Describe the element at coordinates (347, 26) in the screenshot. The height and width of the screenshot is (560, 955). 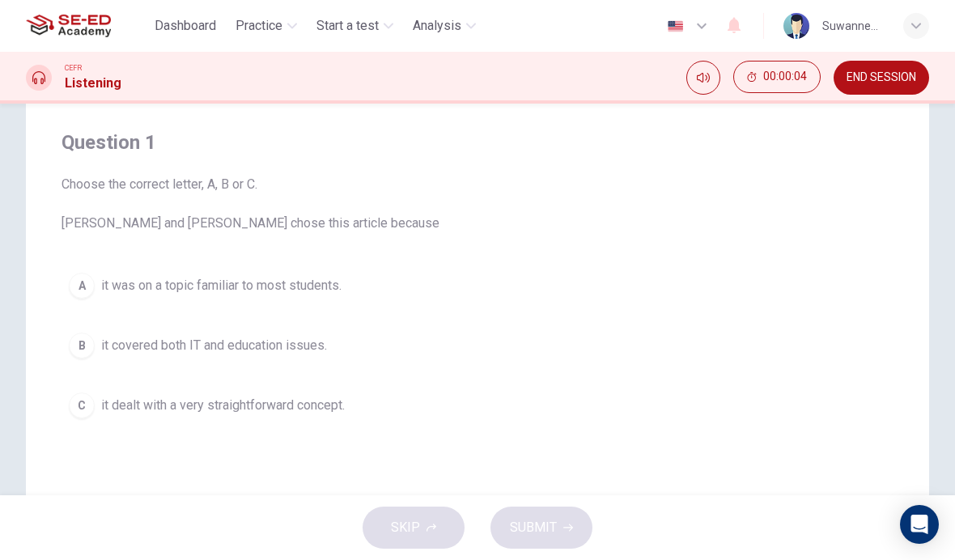
I see `span: Start a test` at that location.